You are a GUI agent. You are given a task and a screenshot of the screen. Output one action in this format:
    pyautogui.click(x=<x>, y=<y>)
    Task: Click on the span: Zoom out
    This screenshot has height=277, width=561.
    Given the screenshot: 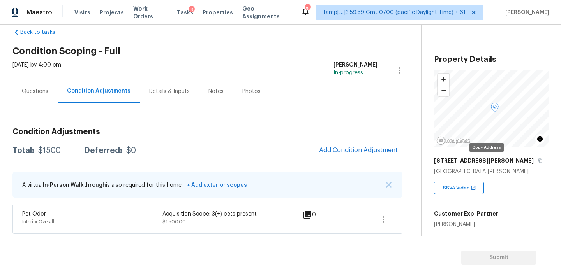 What is the action you would take?
    pyautogui.click(x=443, y=91)
    